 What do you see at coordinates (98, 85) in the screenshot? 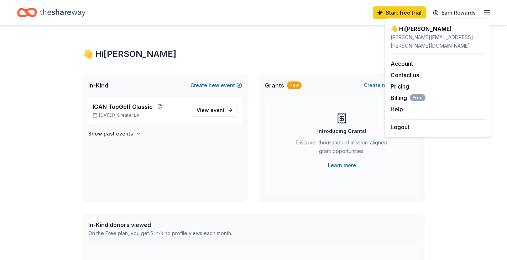
I see `span: In-Kind` at bounding box center [98, 85].